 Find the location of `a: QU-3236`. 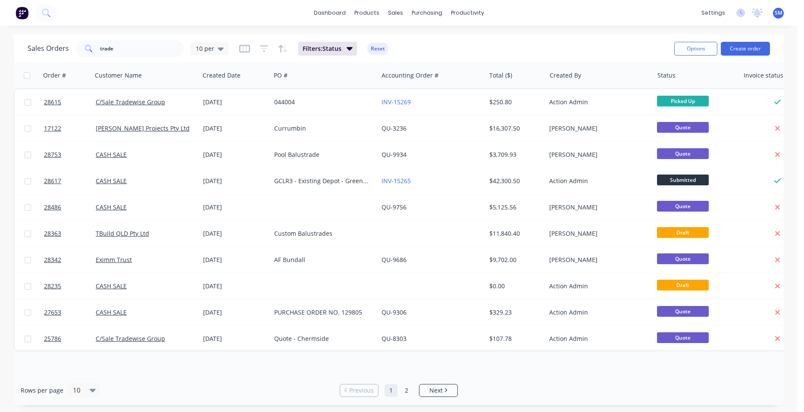

a: QU-3236 is located at coordinates (394, 128).